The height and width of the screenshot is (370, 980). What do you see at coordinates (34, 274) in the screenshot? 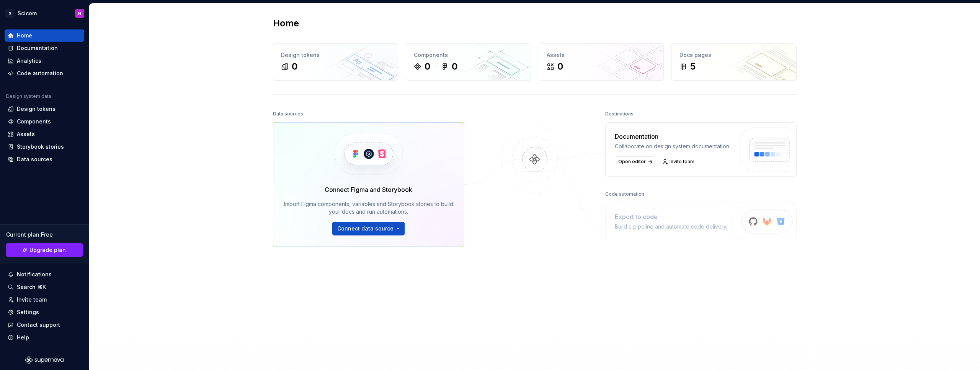
I see `div: Notifications` at bounding box center [34, 274].